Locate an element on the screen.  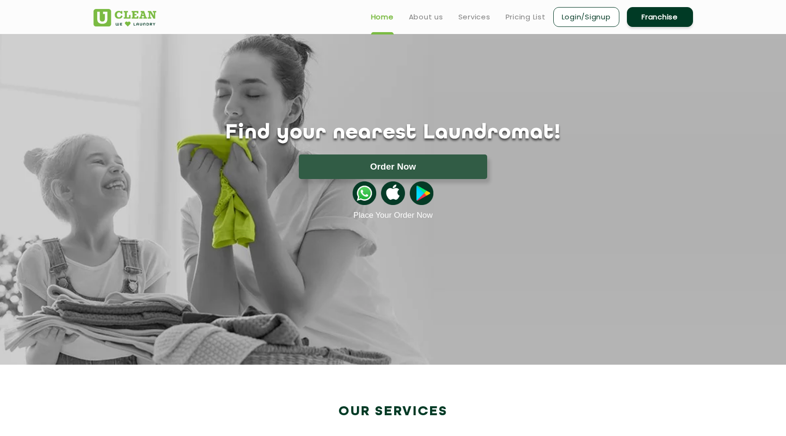
a: About us is located at coordinates (426, 17).